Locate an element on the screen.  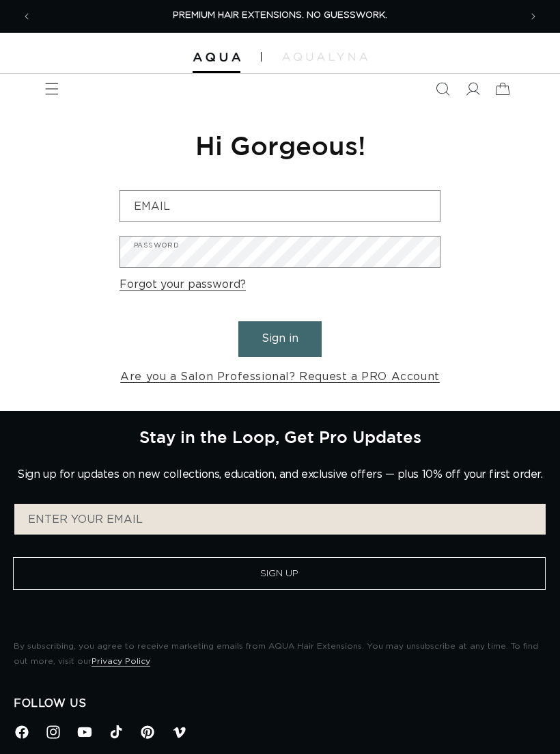
img: aqualyna.com is located at coordinates (324, 57).